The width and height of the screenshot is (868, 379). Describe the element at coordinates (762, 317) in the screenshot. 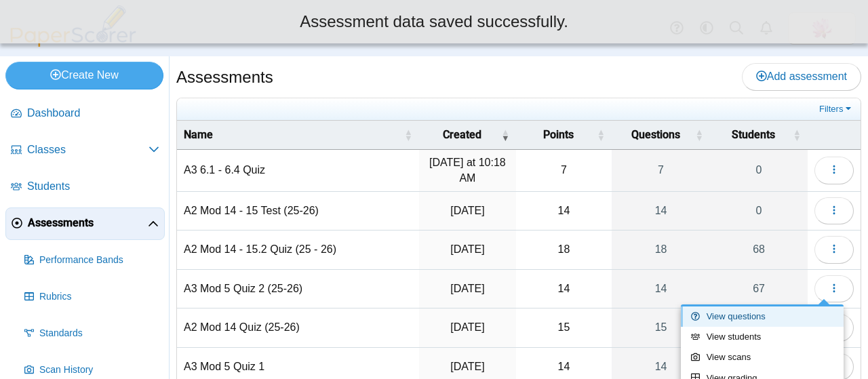

I see `a: View questions` at that location.